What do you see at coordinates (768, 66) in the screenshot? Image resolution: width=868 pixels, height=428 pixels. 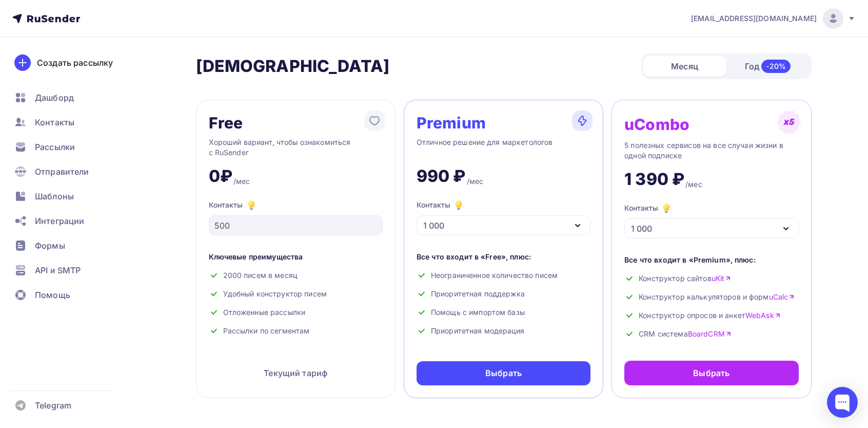 I see `div: Год` at bounding box center [768, 66].